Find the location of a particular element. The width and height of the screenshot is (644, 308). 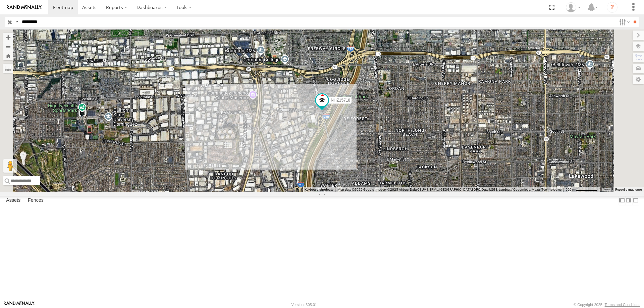

label: Map Settings is located at coordinates (638, 79).